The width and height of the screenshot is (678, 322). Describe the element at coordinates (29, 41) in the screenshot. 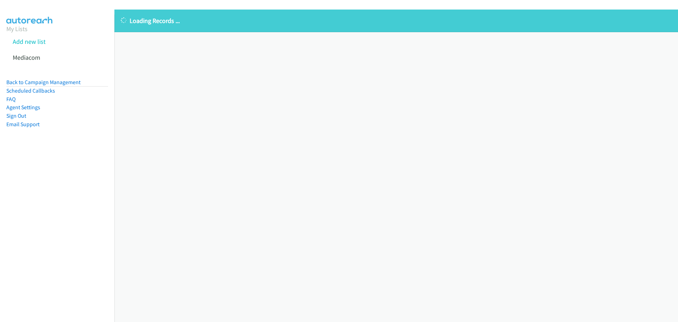

I see `a: Add new list` at that location.